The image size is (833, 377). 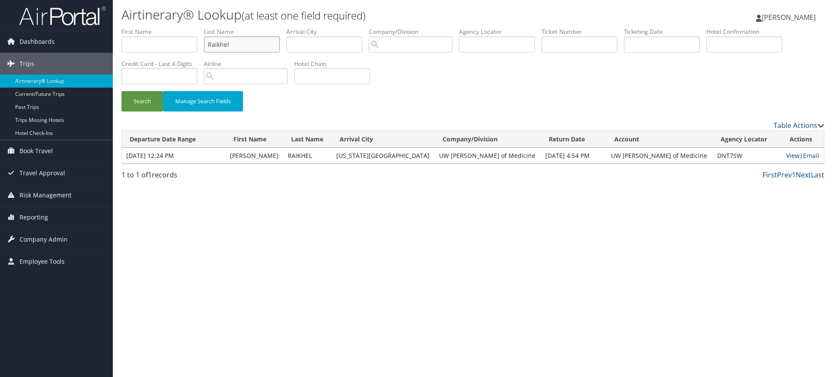 I want to click on th: Return Date: activate to sort column ascending, so click(x=574, y=139).